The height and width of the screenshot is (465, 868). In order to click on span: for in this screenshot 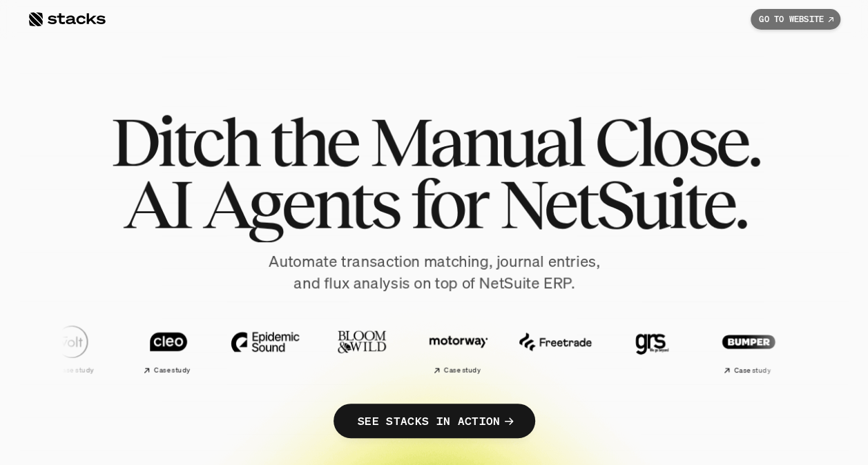, I will do `click(448, 203)`.